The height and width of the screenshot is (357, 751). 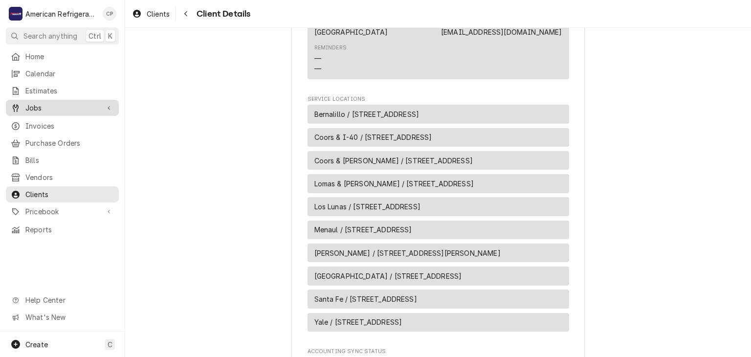 What do you see at coordinates (62, 177) in the screenshot?
I see `a: Vendors` at bounding box center [62, 177].